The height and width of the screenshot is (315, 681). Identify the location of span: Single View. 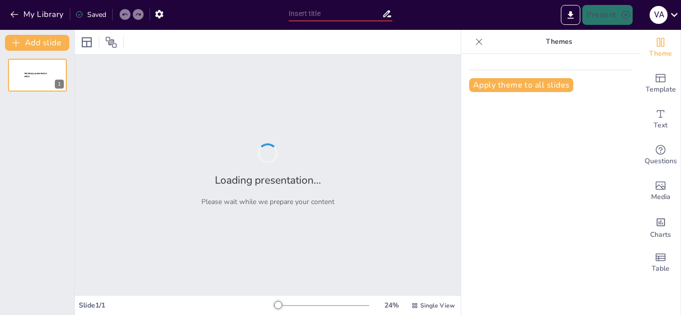
(437, 306).